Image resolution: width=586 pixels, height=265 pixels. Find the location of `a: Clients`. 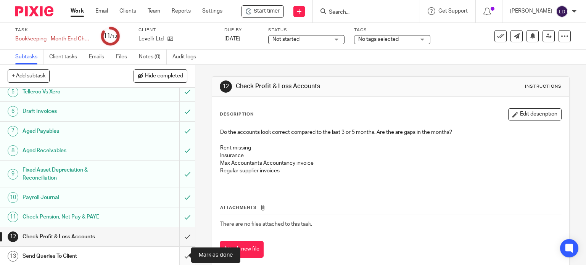

a: Clients is located at coordinates (128, 11).